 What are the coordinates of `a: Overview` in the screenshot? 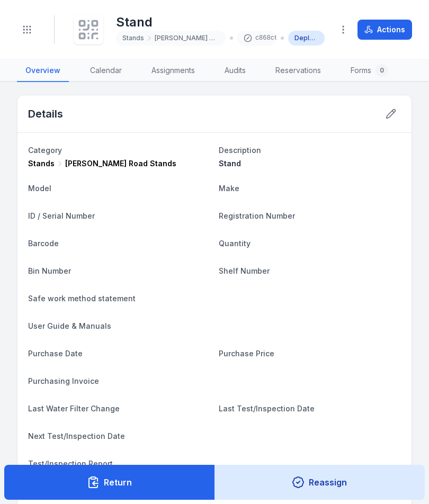 It's located at (43, 71).